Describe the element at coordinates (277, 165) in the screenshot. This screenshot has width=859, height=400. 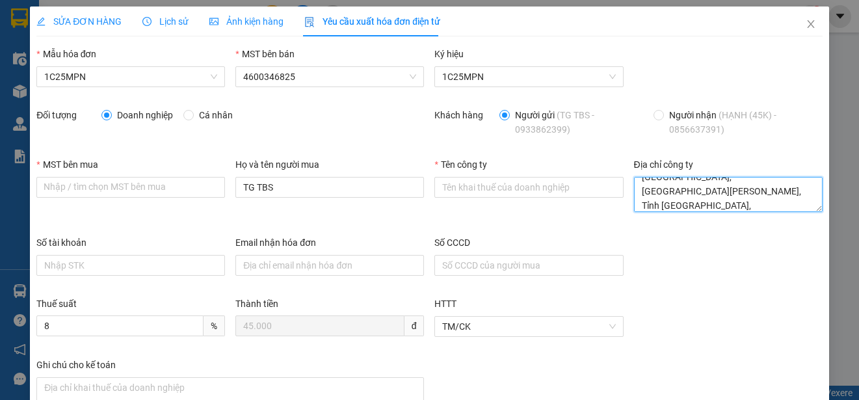
I see `label: Họ và tên người mua` at that location.